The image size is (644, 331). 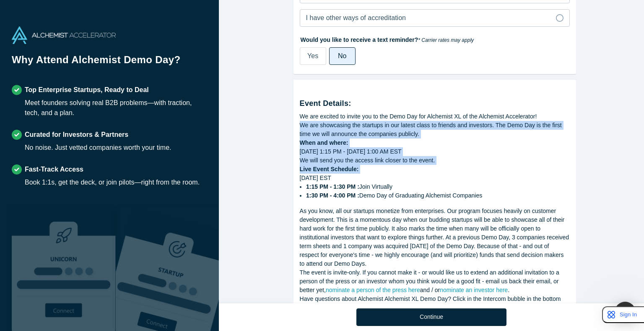 I want to click on button: Continue, so click(x=431, y=318).